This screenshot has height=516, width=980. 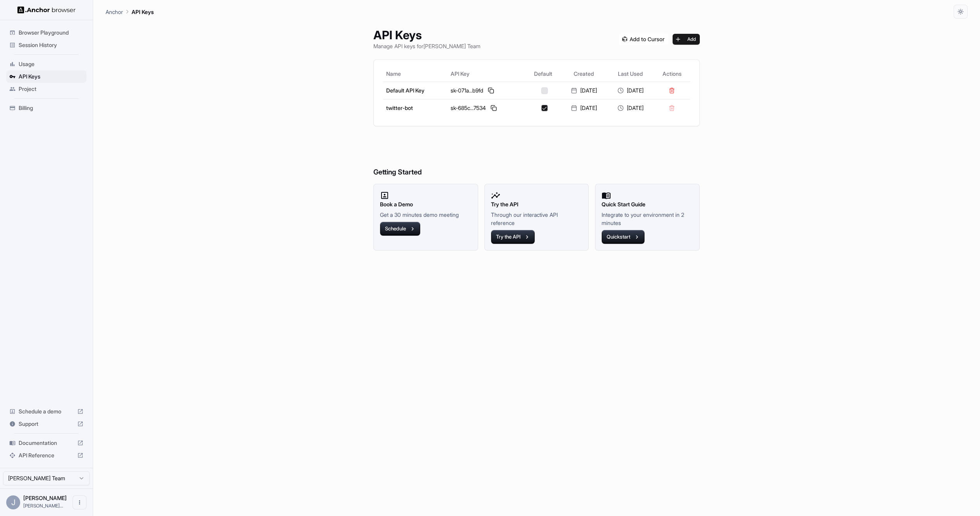 What do you see at coordinates (537, 157) in the screenshot?
I see `h6: Getting Started` at bounding box center [537, 157].